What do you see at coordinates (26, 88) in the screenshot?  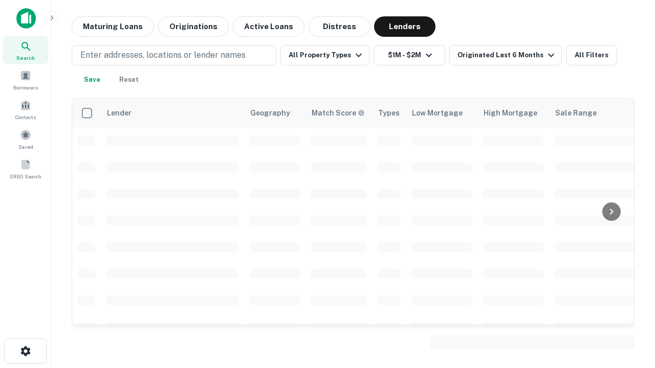 I see `span: Borrowers` at bounding box center [26, 88].